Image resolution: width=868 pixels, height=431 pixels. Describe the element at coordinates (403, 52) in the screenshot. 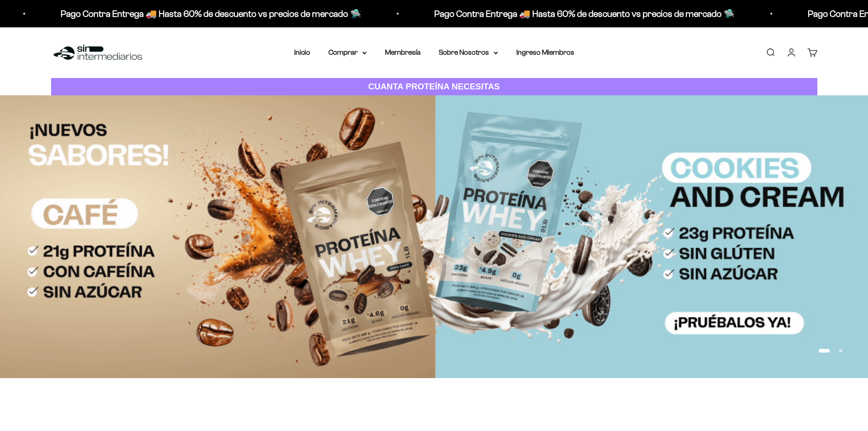

I see `a: Membresía` at that location.